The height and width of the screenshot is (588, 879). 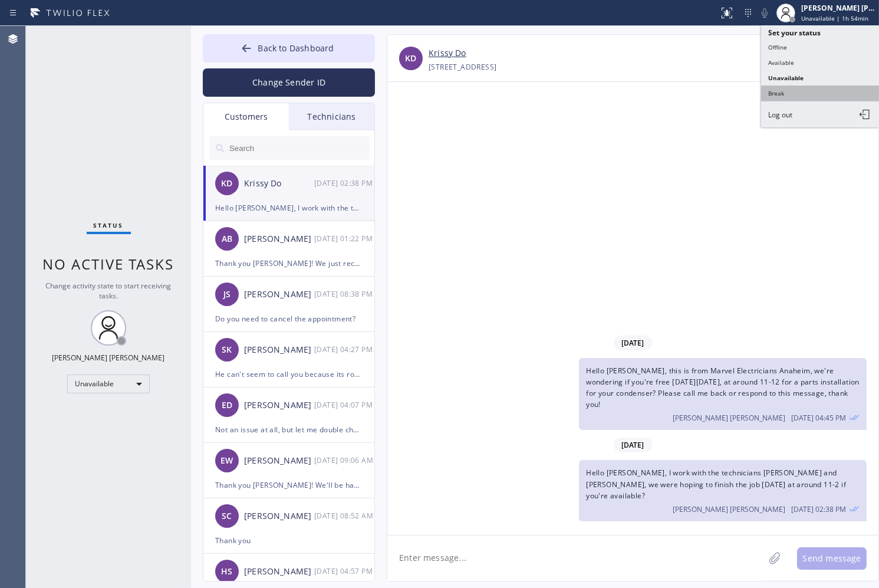 I want to click on span: Change activity state to start receiving tasks., so click(x=109, y=291).